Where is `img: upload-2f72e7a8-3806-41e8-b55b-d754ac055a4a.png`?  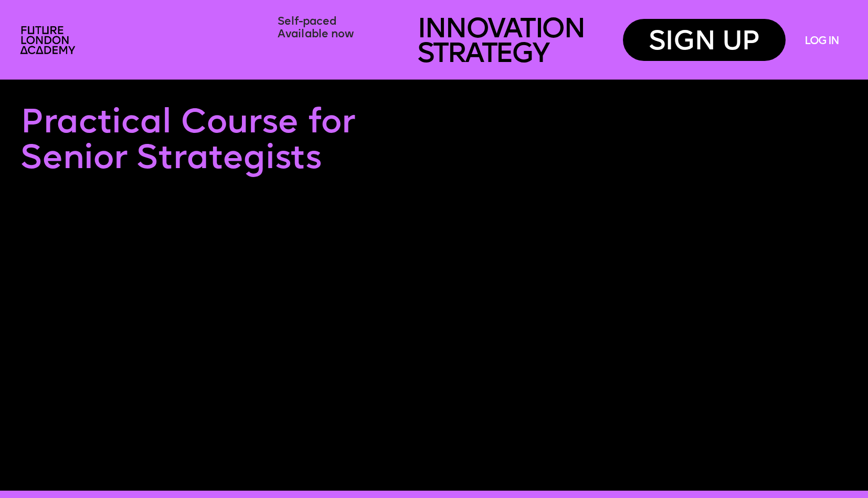 img: upload-2f72e7a8-3806-41e8-b55b-d754ac055a4a.png is located at coordinates (50, 41).